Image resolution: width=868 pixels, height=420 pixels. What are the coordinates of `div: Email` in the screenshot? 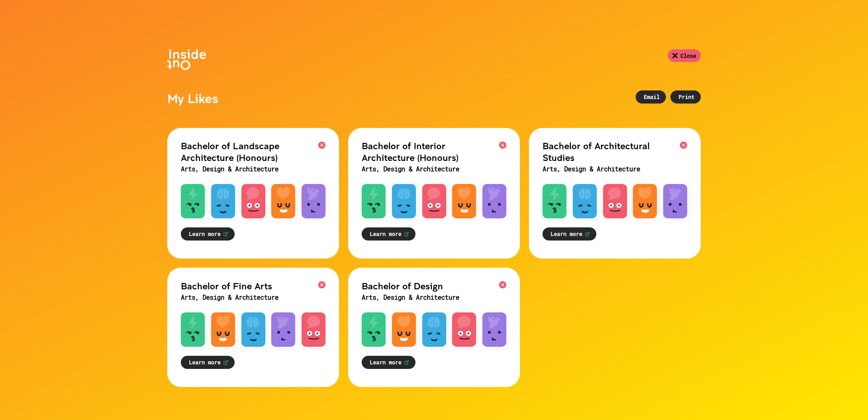 It's located at (650, 96).